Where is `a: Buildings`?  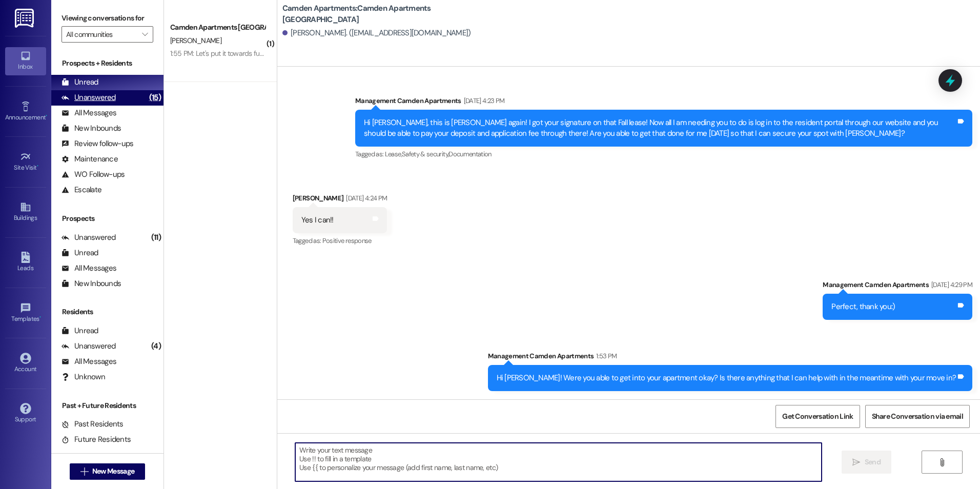
a: Buildings is located at coordinates (26, 212).